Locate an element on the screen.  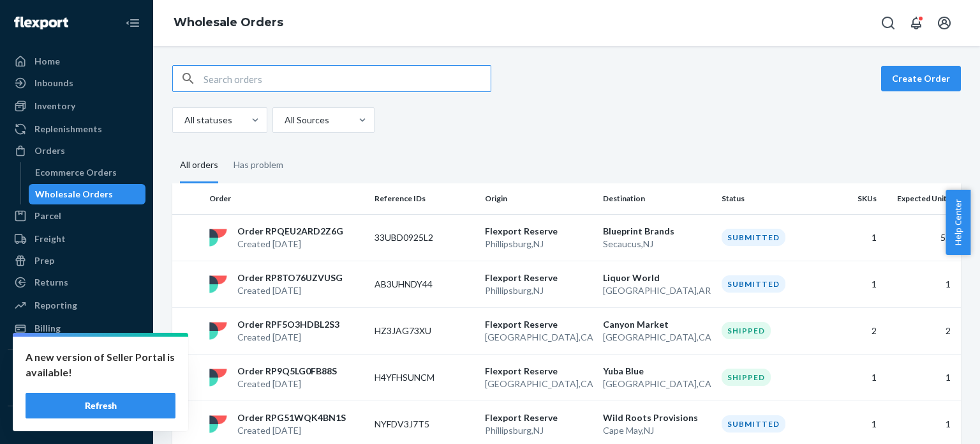
p: Cape May , NJ is located at coordinates (657, 430).